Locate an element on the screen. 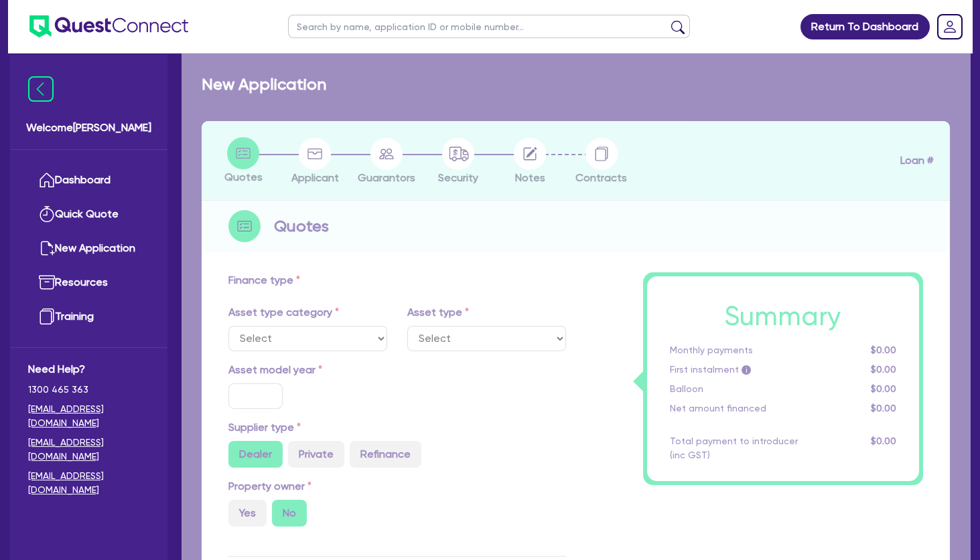 The width and height of the screenshot is (980, 560). img: resources is located at coordinates (47, 283).